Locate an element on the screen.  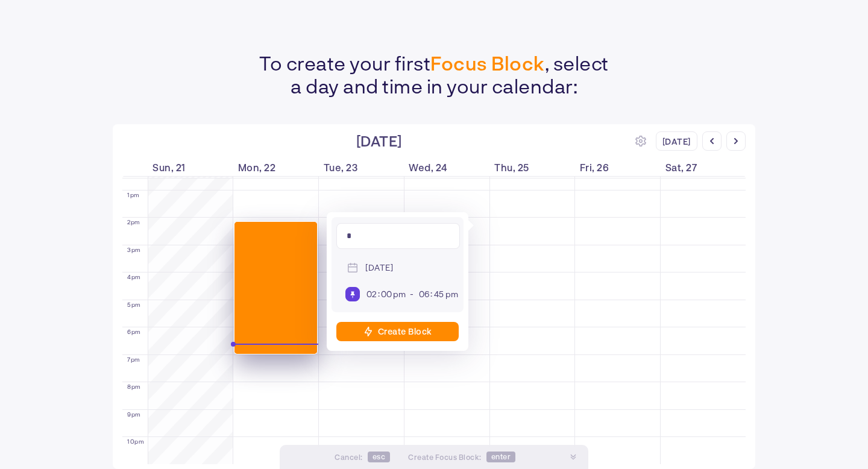
a: Thu, 25 is located at coordinates (534, 167).